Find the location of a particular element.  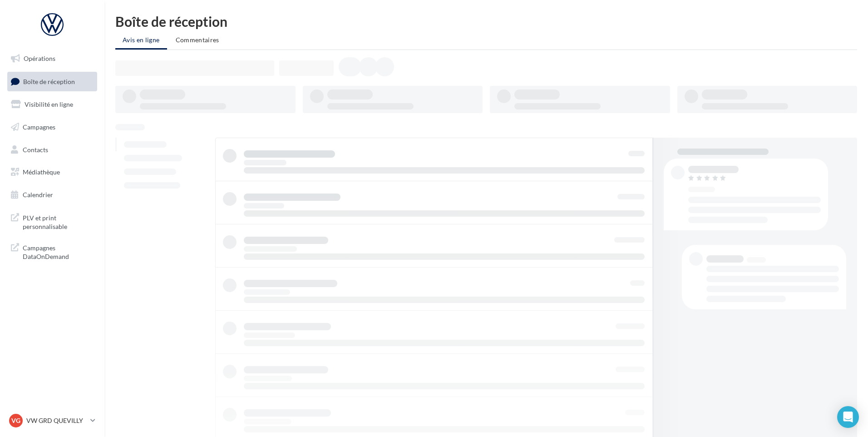

p: VW GRD QUEVILLY is located at coordinates (57, 421).